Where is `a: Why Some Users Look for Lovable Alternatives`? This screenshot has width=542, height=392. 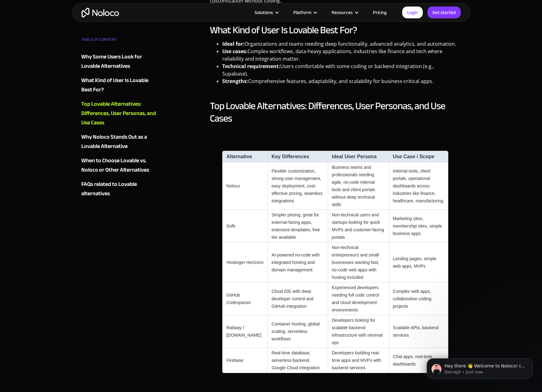
a: Why Some Users Look for Lovable Alternatives is located at coordinates (119, 62).